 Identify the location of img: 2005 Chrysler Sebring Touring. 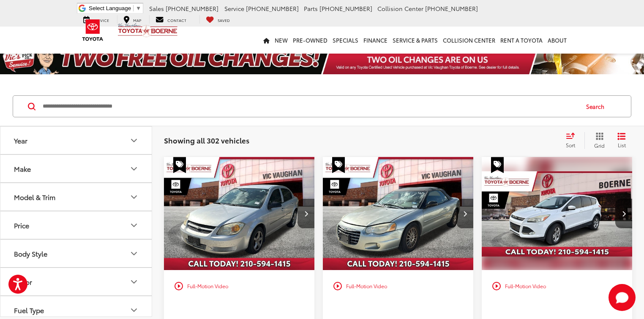
(398, 214).